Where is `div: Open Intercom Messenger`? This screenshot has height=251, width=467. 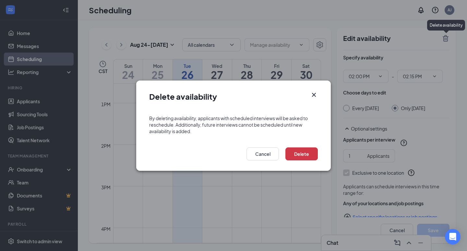
div: Open Intercom Messenger is located at coordinates (453, 236).